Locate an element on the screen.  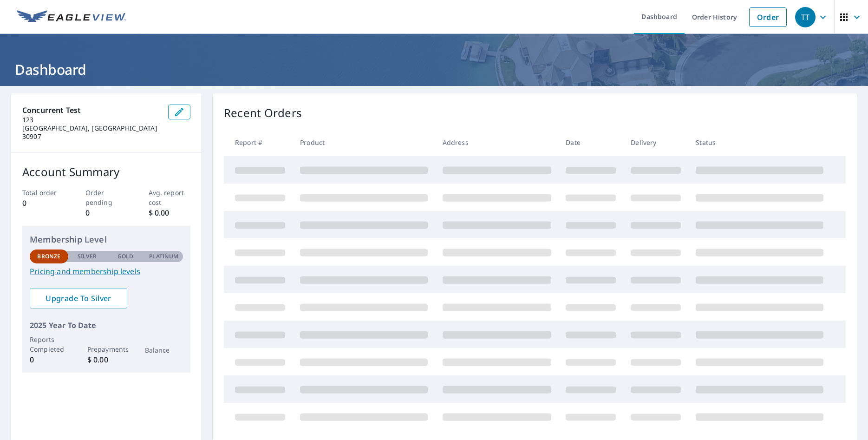
p: Bronze is located at coordinates (49, 257).